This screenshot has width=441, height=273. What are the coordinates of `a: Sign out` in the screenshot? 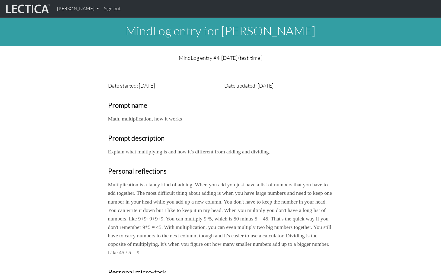 It's located at (112, 9).